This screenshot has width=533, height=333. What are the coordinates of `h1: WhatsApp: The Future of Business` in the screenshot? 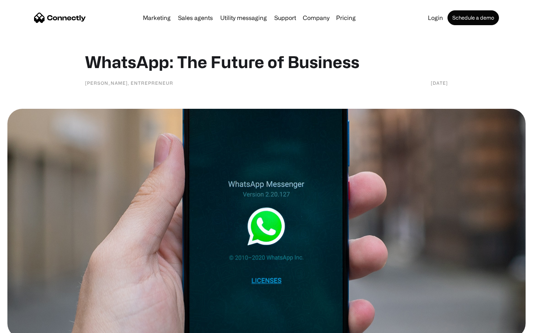 It's located at (266, 62).